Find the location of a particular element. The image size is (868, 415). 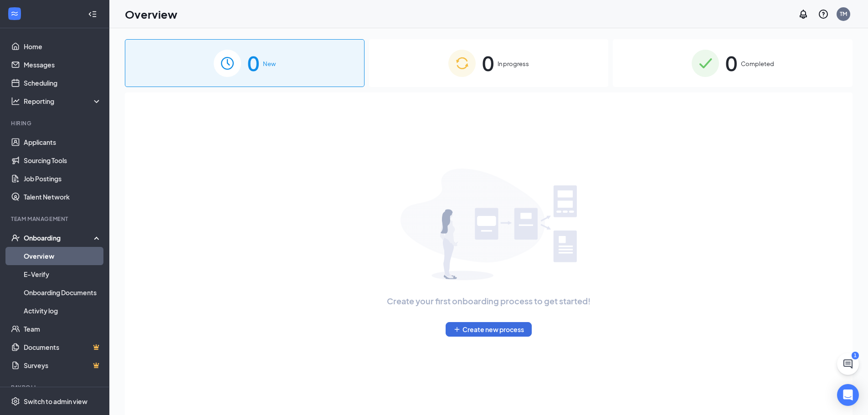

span: Create your first onboarding process to get started! is located at coordinates (488, 301).